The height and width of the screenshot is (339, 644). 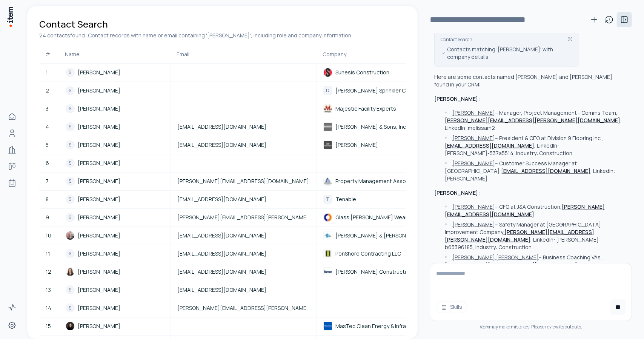 I want to click on a: TTenable, so click(x=377, y=199).